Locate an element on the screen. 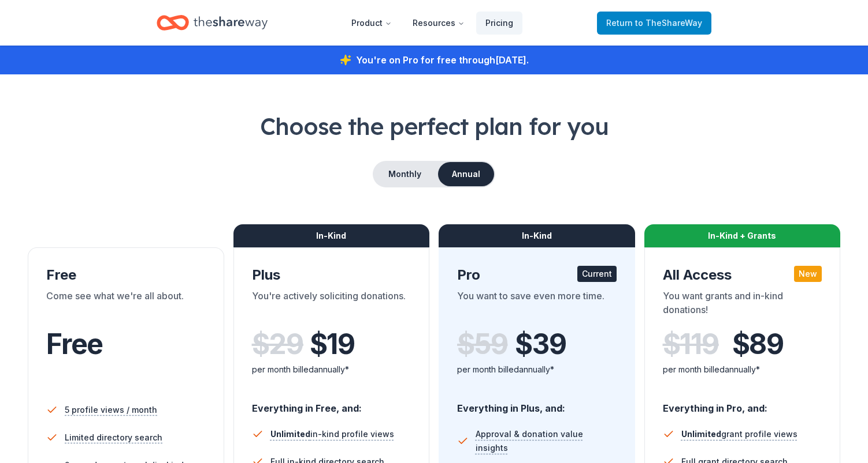 The width and height of the screenshot is (868, 463). div: You're actively soliciting donations. is located at coordinates (332, 305).